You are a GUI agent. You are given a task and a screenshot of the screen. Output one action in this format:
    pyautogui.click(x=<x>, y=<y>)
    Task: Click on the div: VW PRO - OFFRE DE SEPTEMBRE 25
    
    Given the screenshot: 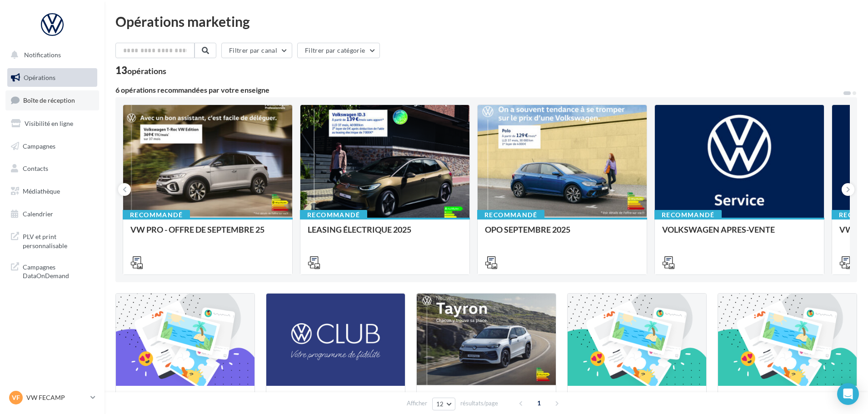 What is the action you would take?
    pyautogui.click(x=208, y=234)
    